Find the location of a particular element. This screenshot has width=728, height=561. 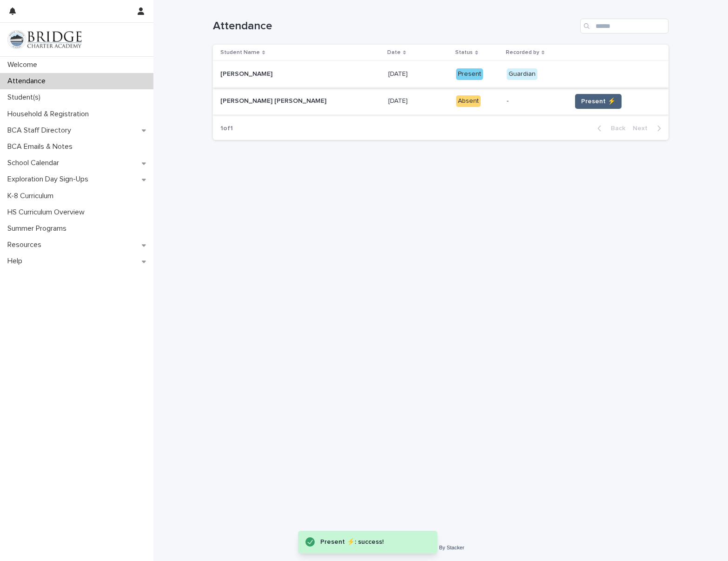

p: Date is located at coordinates (393, 52).